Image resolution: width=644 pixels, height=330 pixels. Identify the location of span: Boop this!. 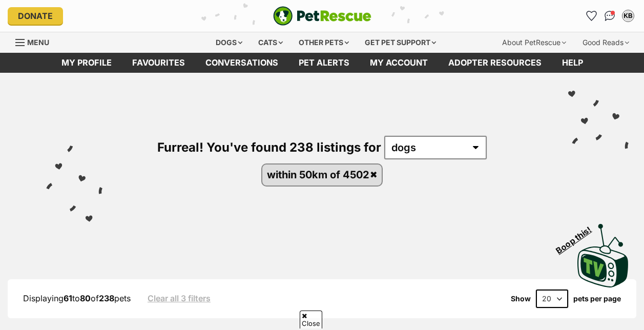
(577, 237).